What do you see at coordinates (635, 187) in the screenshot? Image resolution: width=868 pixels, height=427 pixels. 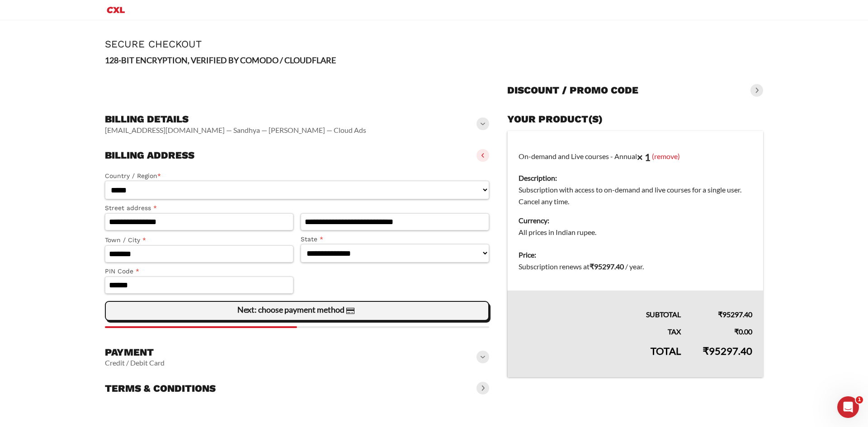 I see `td: On-demand and Live courses - Annual` at bounding box center [635, 187].